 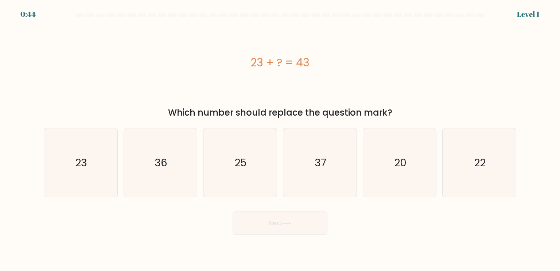 What do you see at coordinates (321, 163) in the screenshot?
I see `text: 37` at bounding box center [321, 163].